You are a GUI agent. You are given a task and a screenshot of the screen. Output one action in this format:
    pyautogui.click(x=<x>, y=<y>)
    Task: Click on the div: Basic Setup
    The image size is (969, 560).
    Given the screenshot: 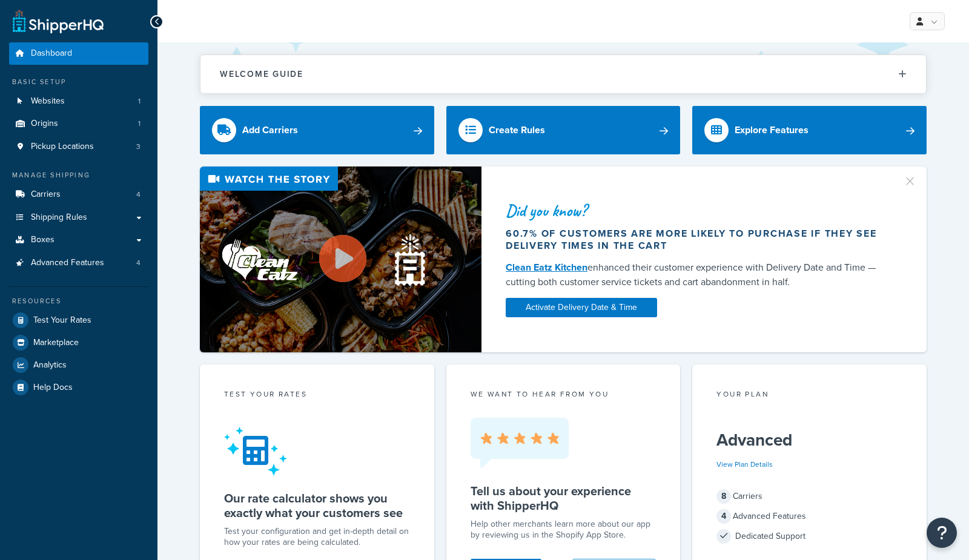 What is the action you would take?
    pyautogui.click(x=78, y=82)
    